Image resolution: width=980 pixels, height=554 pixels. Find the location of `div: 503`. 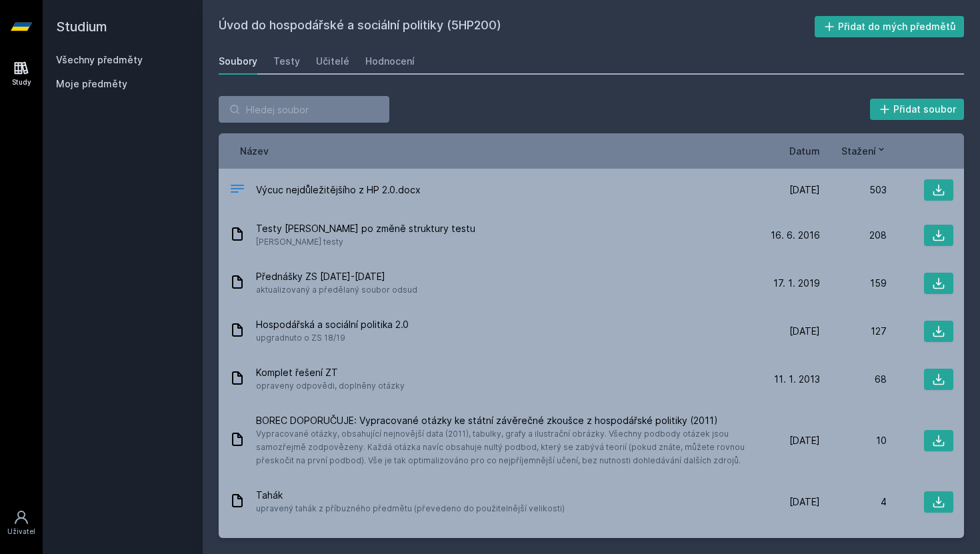

div: 503 is located at coordinates (854, 190).